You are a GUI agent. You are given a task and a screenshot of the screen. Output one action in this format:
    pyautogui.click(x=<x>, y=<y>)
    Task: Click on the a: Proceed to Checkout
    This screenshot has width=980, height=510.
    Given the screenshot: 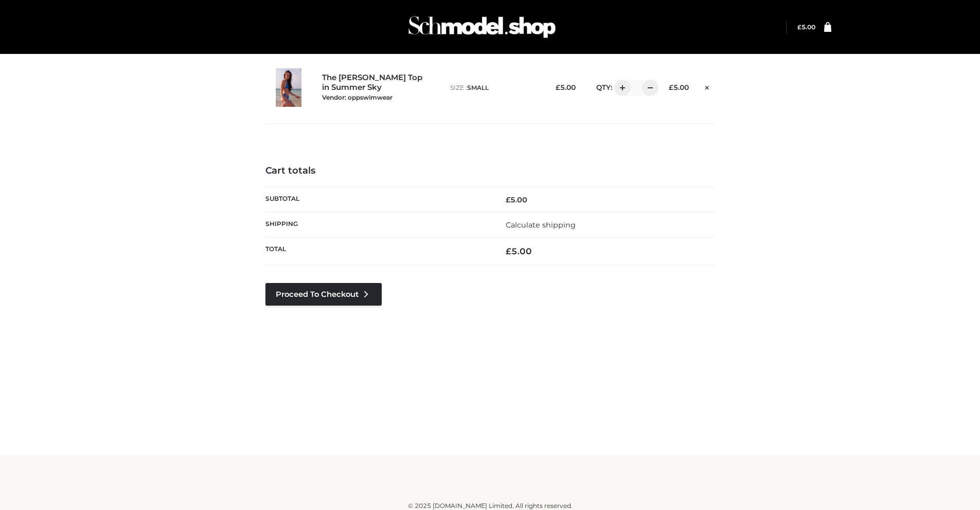 What is the action you would take?
    pyautogui.click(x=324, y=295)
    